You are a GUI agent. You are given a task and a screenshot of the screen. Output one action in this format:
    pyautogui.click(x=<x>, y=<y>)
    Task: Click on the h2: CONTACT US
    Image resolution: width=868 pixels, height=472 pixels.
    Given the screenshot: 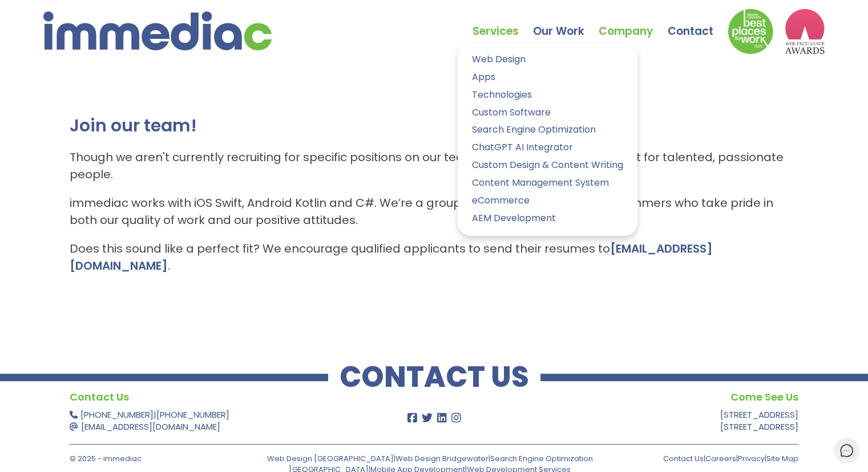 What is the action you would take?
    pyautogui.click(x=434, y=377)
    